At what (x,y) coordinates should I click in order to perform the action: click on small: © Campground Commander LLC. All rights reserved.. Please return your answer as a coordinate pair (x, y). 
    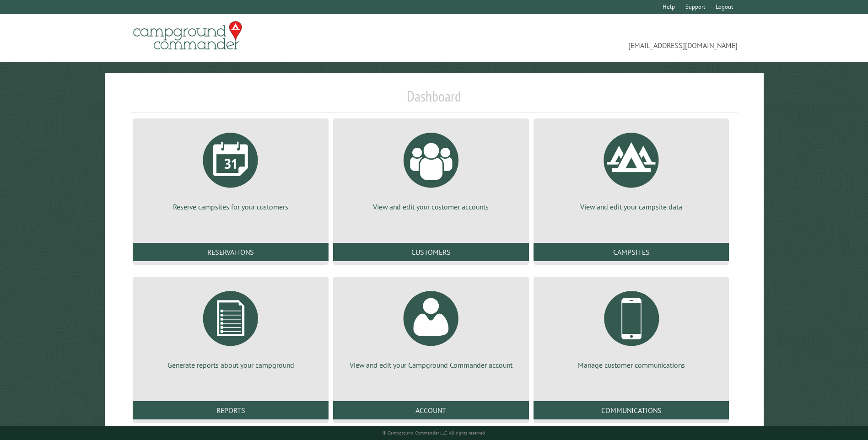
    Looking at the image, I should click on (434, 432).